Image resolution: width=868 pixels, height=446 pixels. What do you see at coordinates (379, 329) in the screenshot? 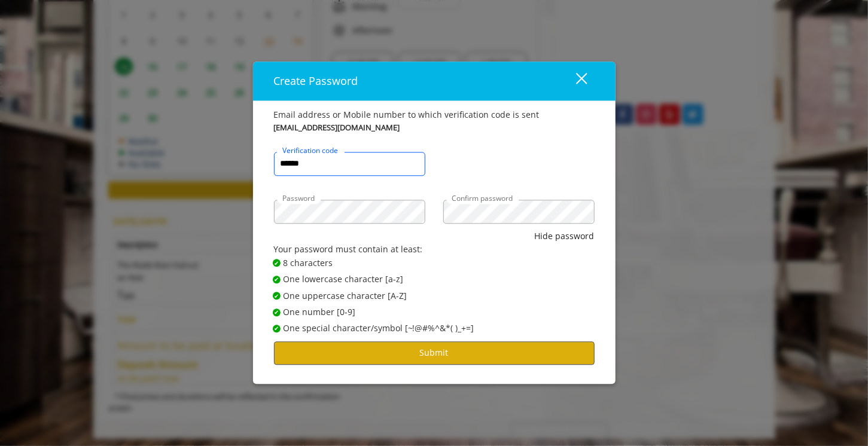
I see `span: One special character/symbol [~!@#%^&*( )_+=]` at bounding box center [379, 329].